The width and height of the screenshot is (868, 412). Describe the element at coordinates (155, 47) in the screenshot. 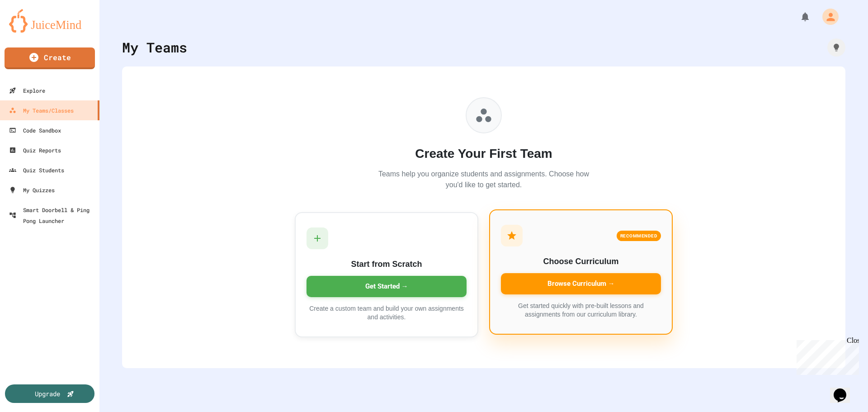

I see `div: My Teams` at that location.